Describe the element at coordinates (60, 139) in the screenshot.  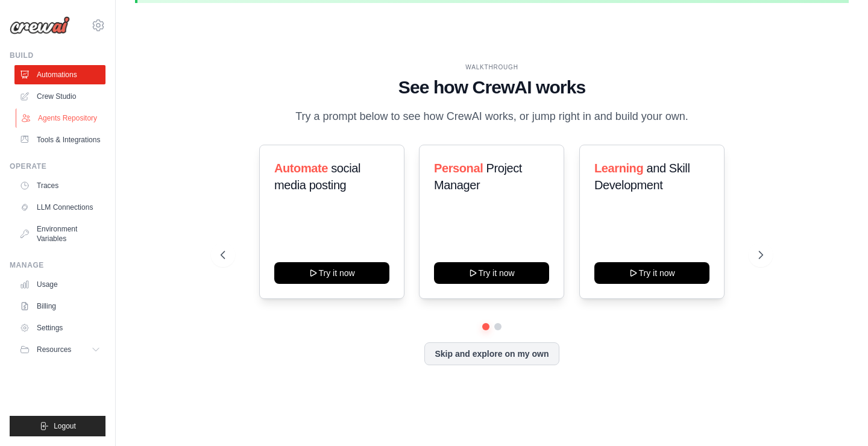
I see `a: Tools & Integrations` at that location.